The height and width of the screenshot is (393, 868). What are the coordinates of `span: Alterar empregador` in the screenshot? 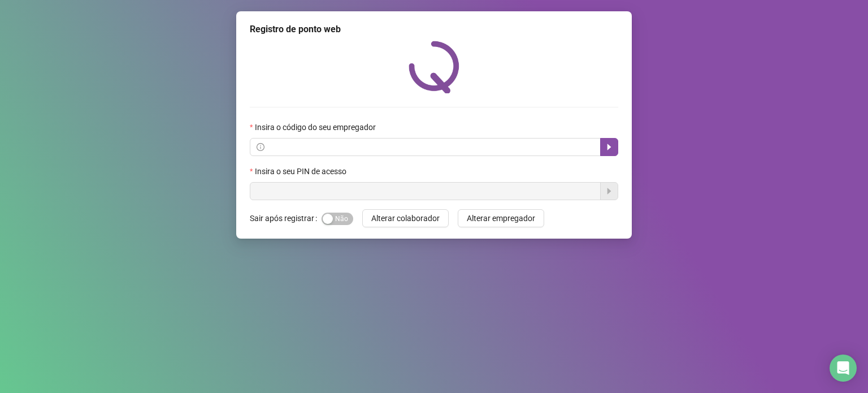 It's located at (501, 218).